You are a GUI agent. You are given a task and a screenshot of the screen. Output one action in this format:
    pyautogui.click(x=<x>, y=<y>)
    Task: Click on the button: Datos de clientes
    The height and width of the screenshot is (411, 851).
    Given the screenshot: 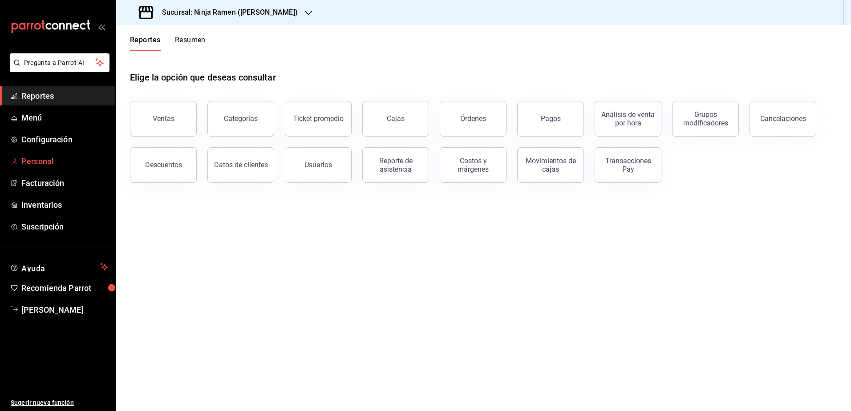 What is the action you would take?
    pyautogui.click(x=241, y=165)
    